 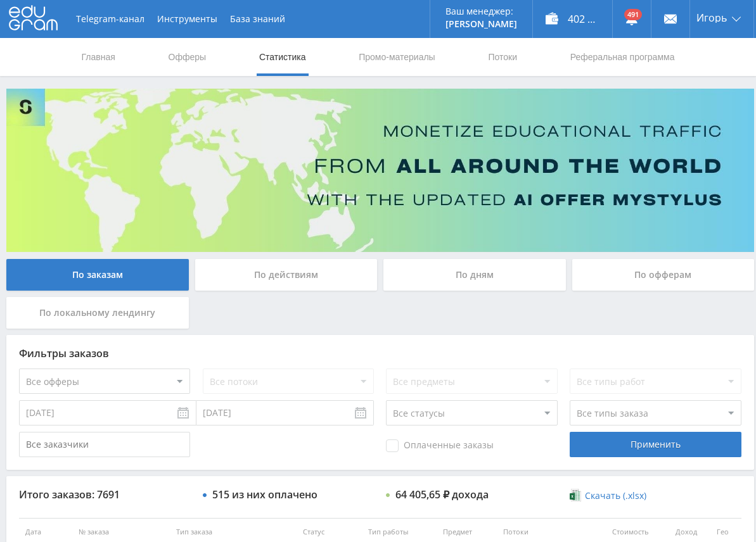 What do you see at coordinates (503, 57) in the screenshot?
I see `a: Потоки` at bounding box center [503, 57].